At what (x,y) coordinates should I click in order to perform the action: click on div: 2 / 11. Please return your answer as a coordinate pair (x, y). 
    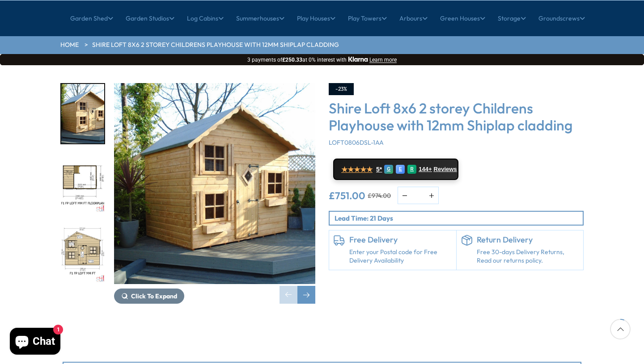
    Looking at the image, I should click on (83, 183).